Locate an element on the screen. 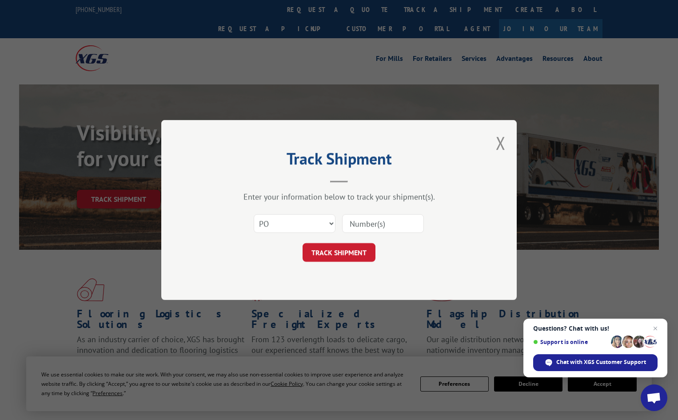 This screenshot has height=420, width=678. button: Close modal is located at coordinates (501, 143).